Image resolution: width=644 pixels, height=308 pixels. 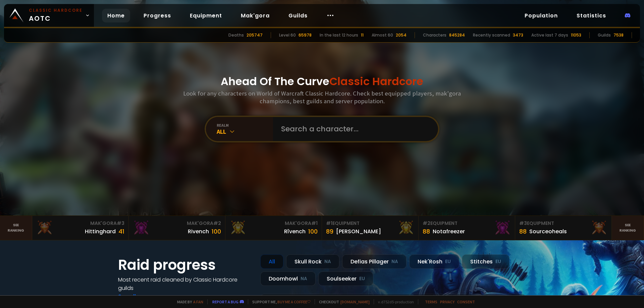 I want to click on div: Skull Rock, so click(x=313, y=262).